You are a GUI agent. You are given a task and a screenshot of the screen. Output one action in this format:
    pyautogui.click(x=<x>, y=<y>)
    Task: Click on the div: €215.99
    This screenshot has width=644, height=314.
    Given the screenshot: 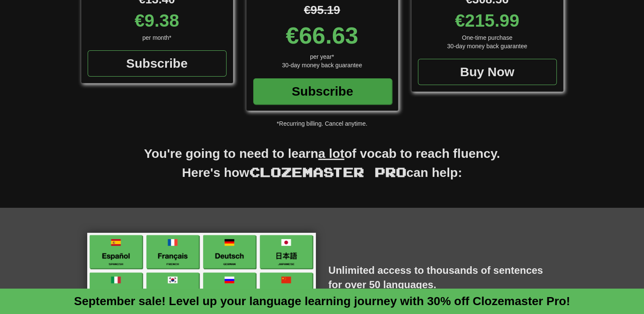 What is the action you would take?
    pyautogui.click(x=488, y=21)
    